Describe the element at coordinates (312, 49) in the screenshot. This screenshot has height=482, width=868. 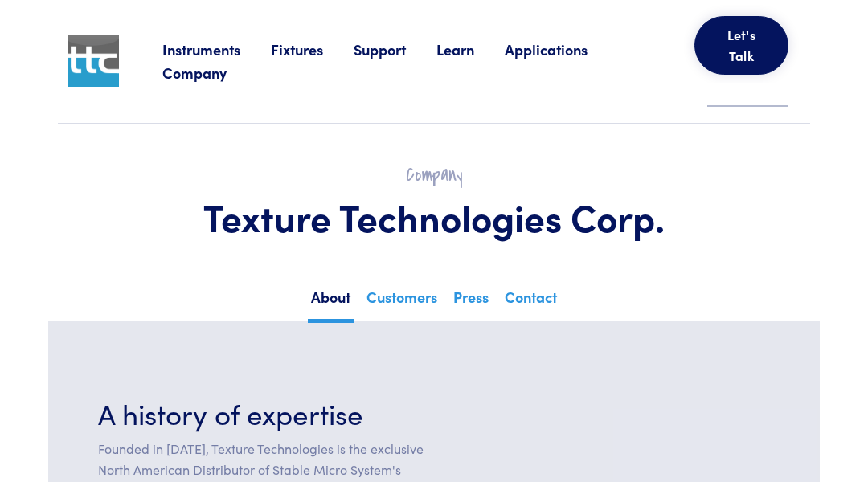
I see `a: Fixtures` at that location.